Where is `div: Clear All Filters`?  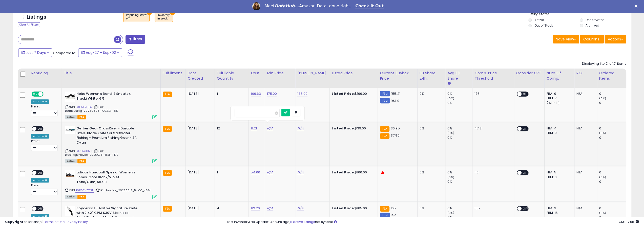
div: Clear All Filters is located at coordinates (29, 25).